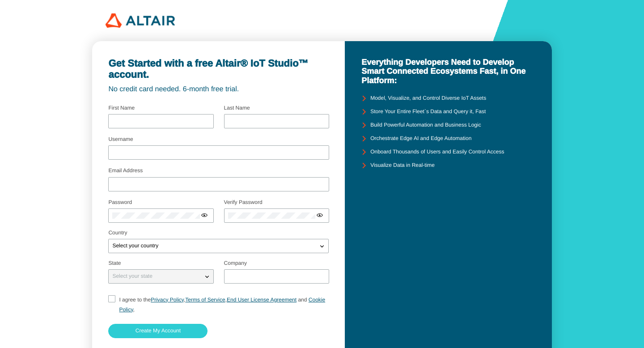  What do you see at coordinates (167, 300) in the screenshot?
I see `a: Privacy Policy` at bounding box center [167, 300].